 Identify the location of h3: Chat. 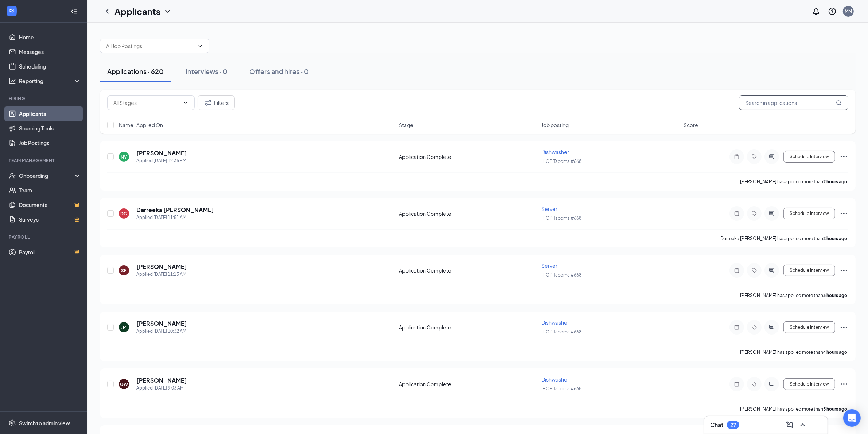
(717, 425).